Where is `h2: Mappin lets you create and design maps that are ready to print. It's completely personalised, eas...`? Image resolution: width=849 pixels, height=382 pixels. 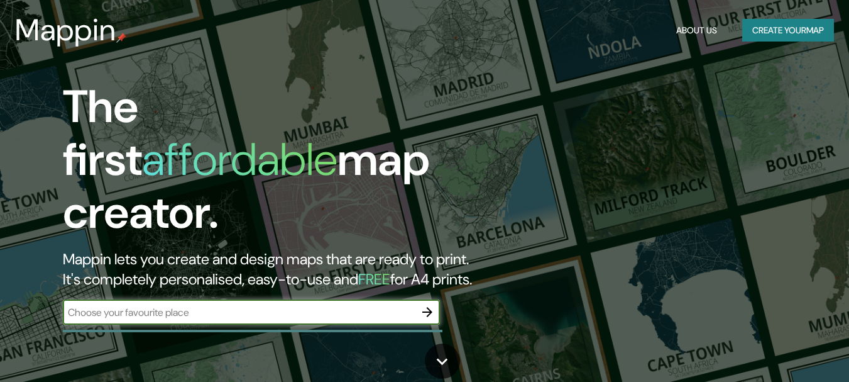 h2: Mappin lets you create and design maps that are ready to print. It's completely personalised, eas... is located at coordinates (275, 269).